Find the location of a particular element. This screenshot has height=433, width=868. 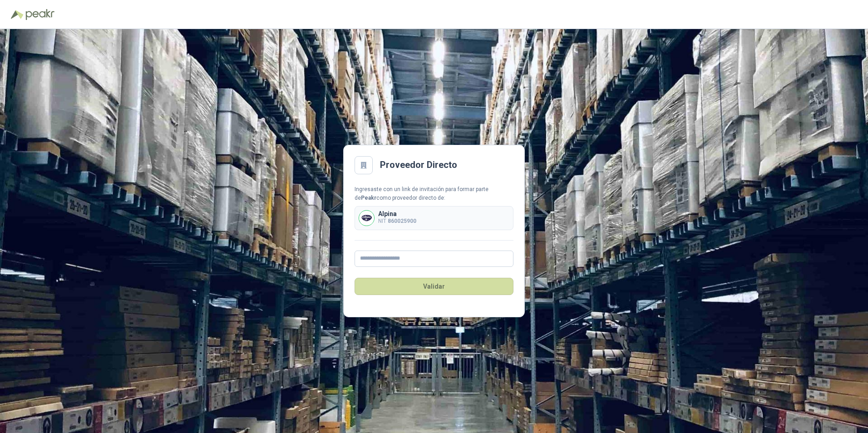

p: Alpina is located at coordinates (397, 214).